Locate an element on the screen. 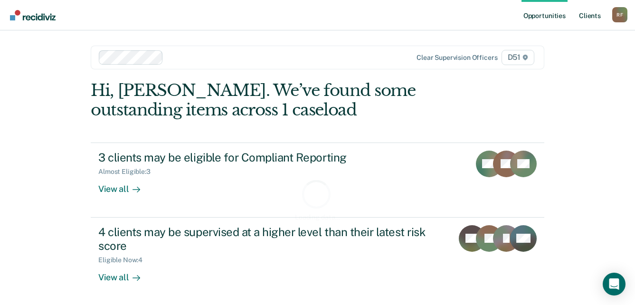 The width and height of the screenshot is (635, 305). button: Profile dropdown button is located at coordinates (620, 15).